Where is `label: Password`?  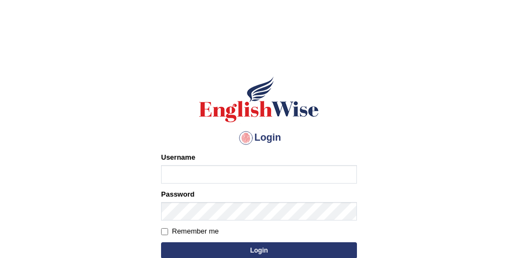 label: Password is located at coordinates (177, 194).